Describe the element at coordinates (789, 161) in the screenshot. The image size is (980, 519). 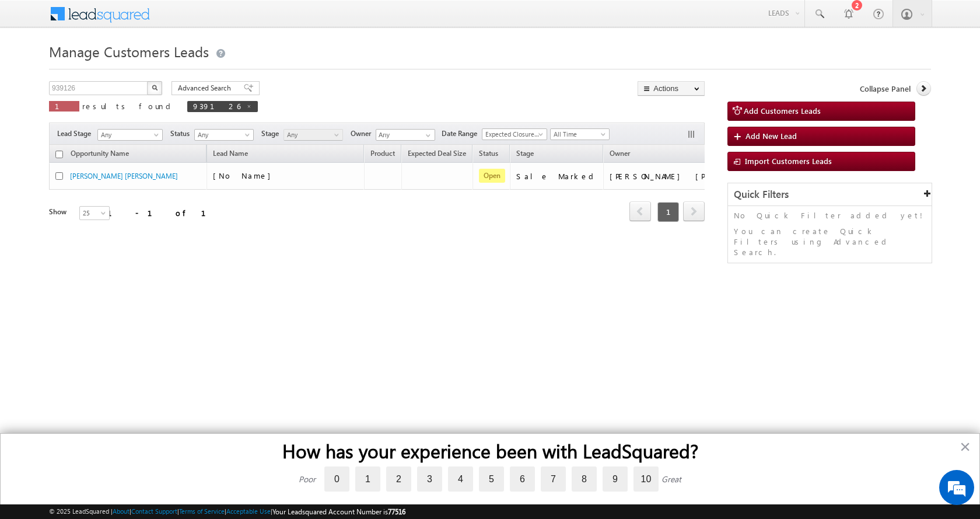
I see `span: Import Customers Leads` at that location.